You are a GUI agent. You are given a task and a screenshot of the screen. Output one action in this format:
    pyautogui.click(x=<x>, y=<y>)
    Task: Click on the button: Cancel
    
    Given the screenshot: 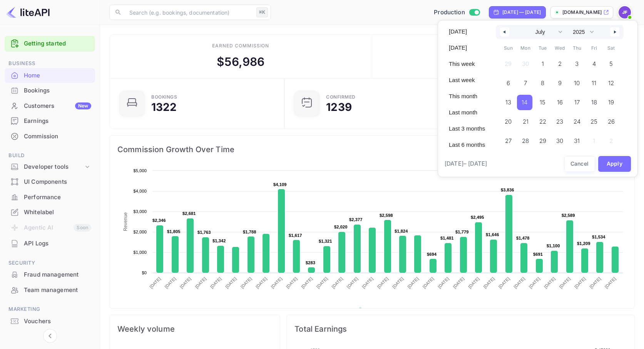 What is the action you would take?
    pyautogui.click(x=580, y=164)
    